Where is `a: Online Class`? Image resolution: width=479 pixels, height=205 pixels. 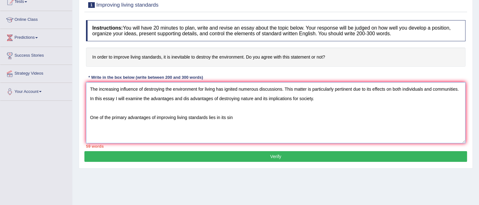
a: Online Class is located at coordinates (36, 19).